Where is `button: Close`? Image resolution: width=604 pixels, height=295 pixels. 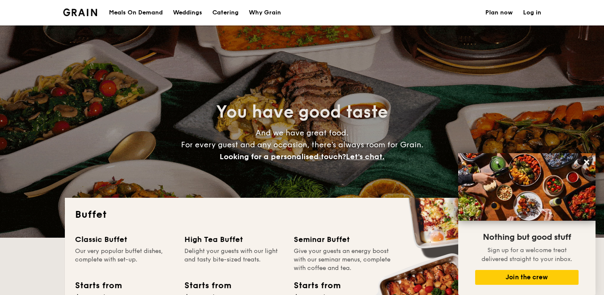 button: Close is located at coordinates (587, 162).